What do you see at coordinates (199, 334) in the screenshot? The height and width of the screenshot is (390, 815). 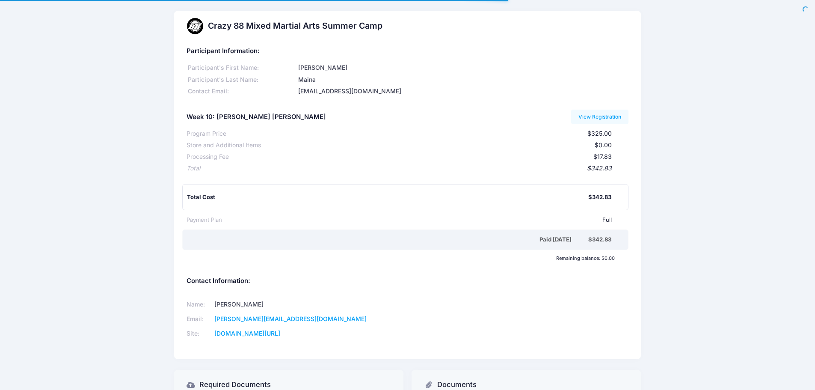 I see `td: Site:` at bounding box center [199, 334].